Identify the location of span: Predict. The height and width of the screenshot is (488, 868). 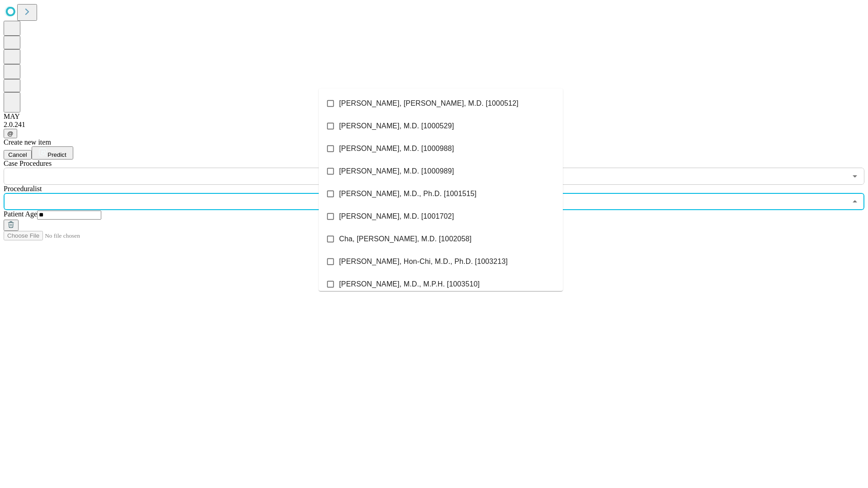
(56, 154).